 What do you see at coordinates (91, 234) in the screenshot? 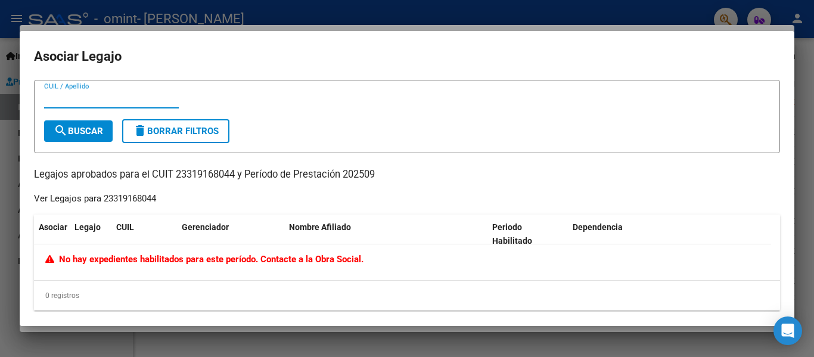
I see `datatable-header-cell: Legajo` at bounding box center [91, 234].